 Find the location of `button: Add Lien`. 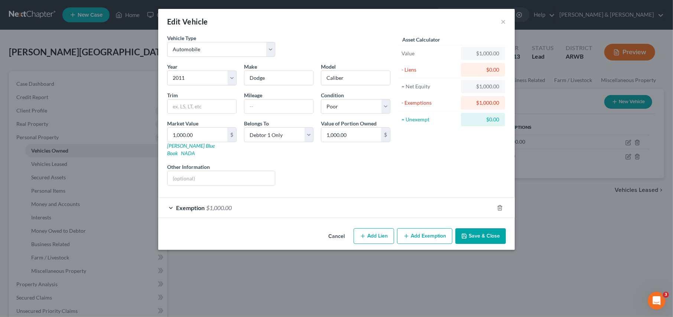

button: Add Lien is located at coordinates (374, 236).